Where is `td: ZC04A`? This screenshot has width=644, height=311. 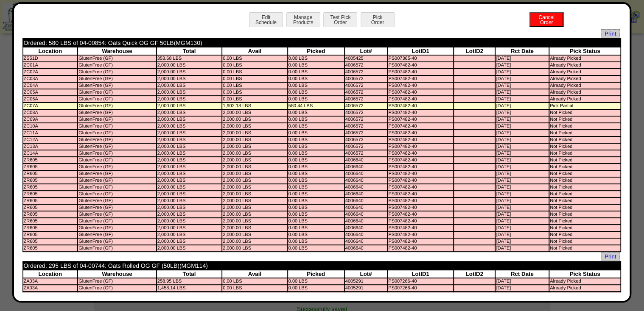
td: ZC04A is located at coordinates (51, 86).